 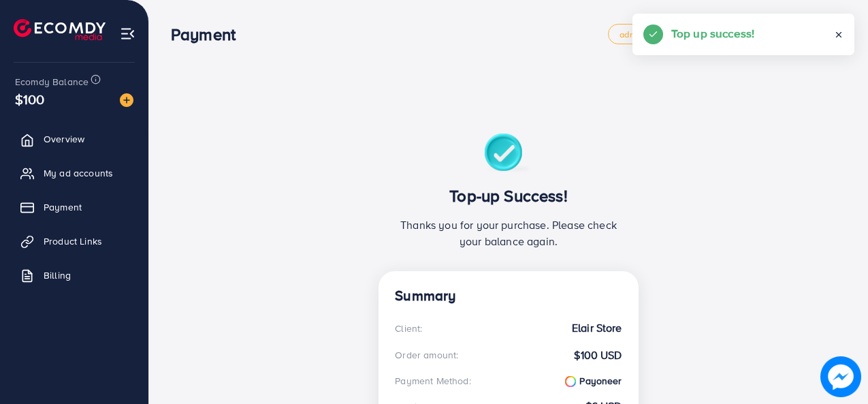 I want to click on h3: Payment, so click(x=209, y=34).